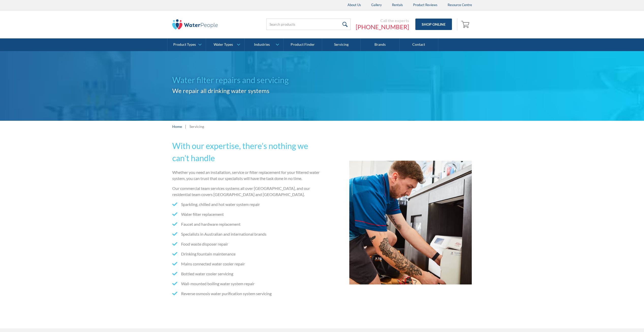 The image size is (644, 332). What do you see at coordinates (246, 214) in the screenshot?
I see `li: Water filter replacement` at bounding box center [246, 214].